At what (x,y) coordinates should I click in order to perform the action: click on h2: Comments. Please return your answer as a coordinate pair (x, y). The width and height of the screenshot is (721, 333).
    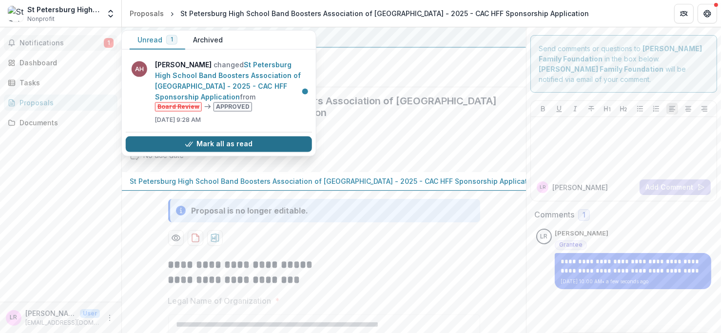
    Looking at the image, I should click on (554, 215).